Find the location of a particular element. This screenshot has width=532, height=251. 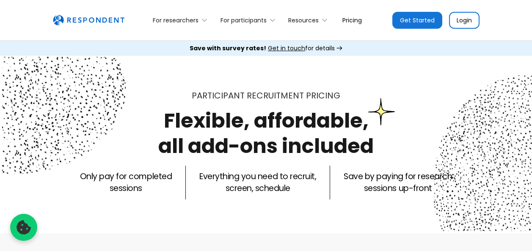

a: Pricing is located at coordinates (352, 20).